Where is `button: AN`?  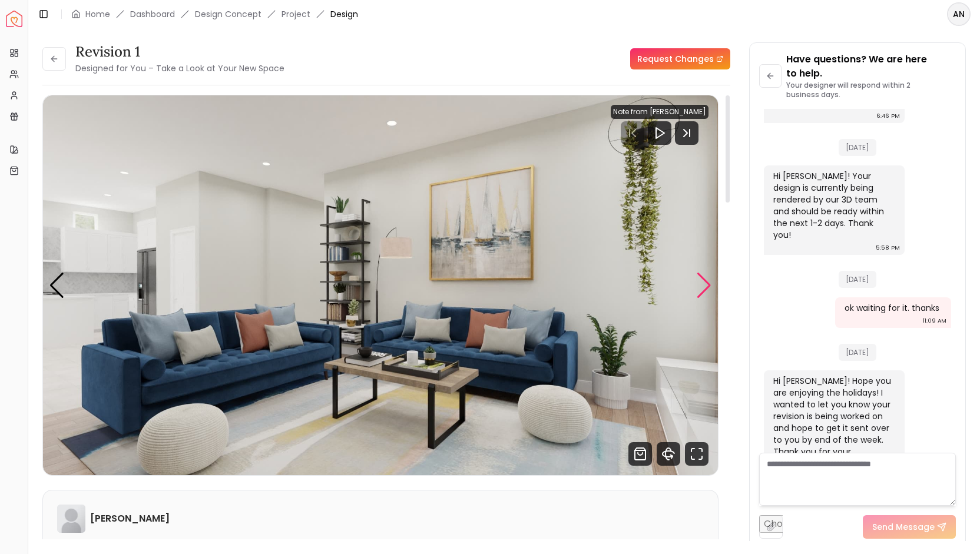 button: AN is located at coordinates (959, 14).